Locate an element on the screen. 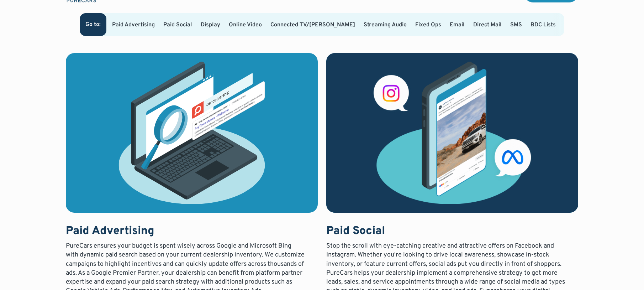  h3: Paid Advertising is located at coordinates (185, 231).